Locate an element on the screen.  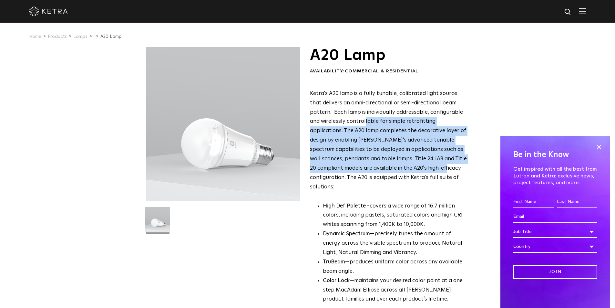
p: Get inspired with all the best from Lutron and Ketra: exclusive news, project features, and more. is located at coordinates (555, 176).